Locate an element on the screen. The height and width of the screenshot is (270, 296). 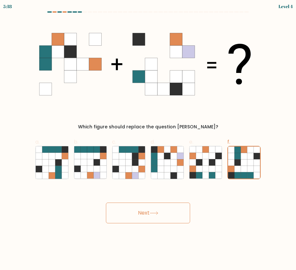
span: a. is located at coordinates (37, 141).